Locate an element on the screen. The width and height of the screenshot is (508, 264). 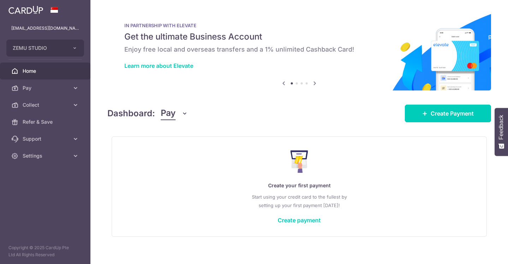
span: Collect is located at coordinates (46, 105).